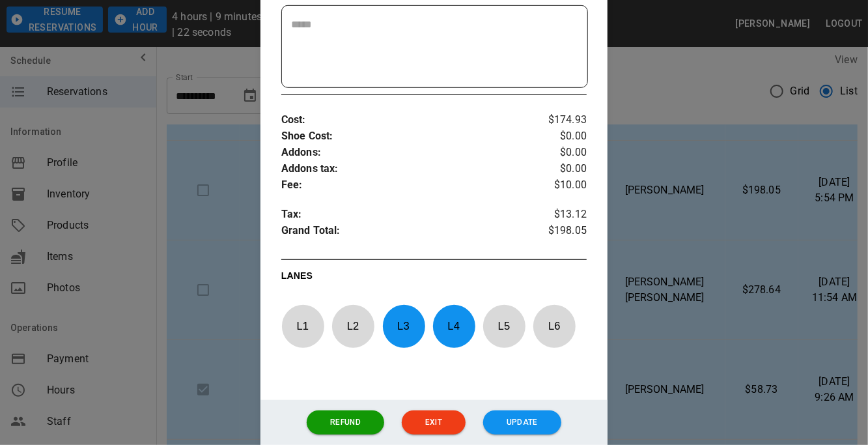 The height and width of the screenshot is (445, 868). I want to click on button: Update, so click(523, 422).